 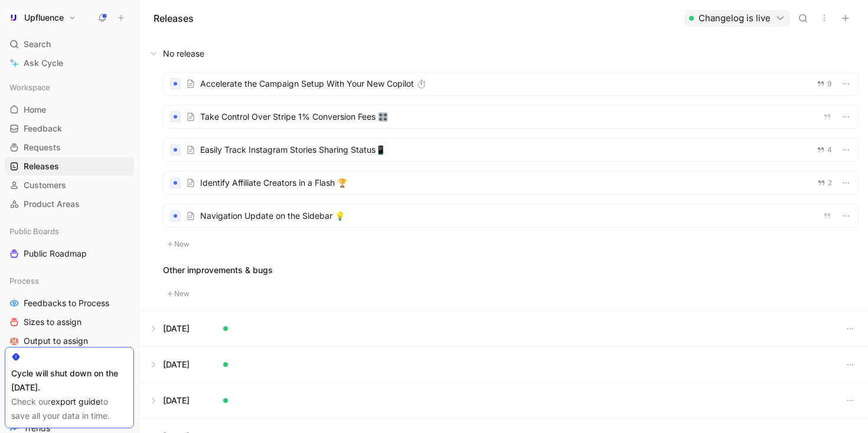 What do you see at coordinates (511, 270) in the screenshot?
I see `div: Other improvements & bugs` at bounding box center [511, 270].